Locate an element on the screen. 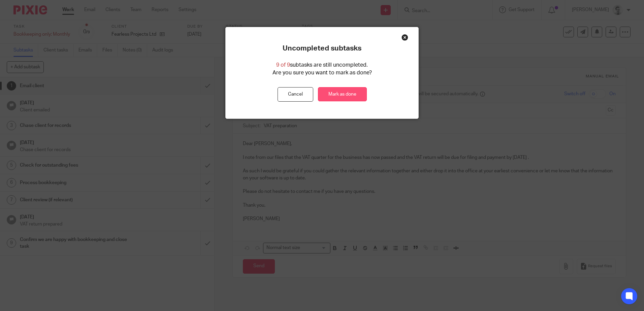  a: Mark as done is located at coordinates (342, 94).